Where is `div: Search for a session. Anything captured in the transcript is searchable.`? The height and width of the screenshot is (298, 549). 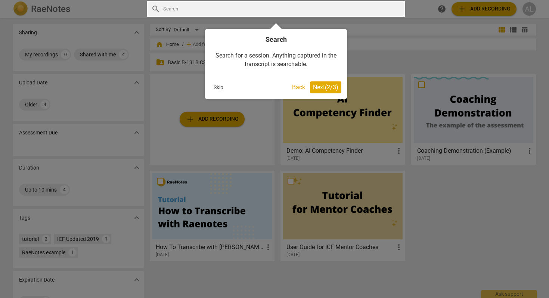
div: Search for a session. Anything captured in the transcript is searchable. is located at coordinates (276, 60).